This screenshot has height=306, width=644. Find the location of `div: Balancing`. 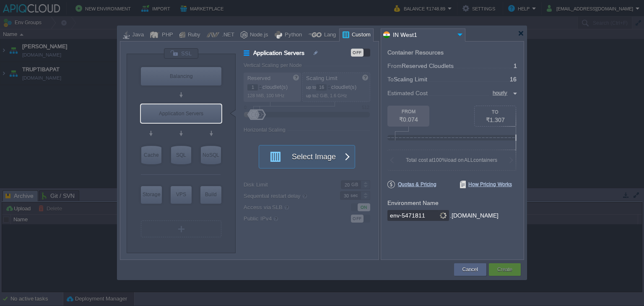

div: Balancing is located at coordinates (181, 76).